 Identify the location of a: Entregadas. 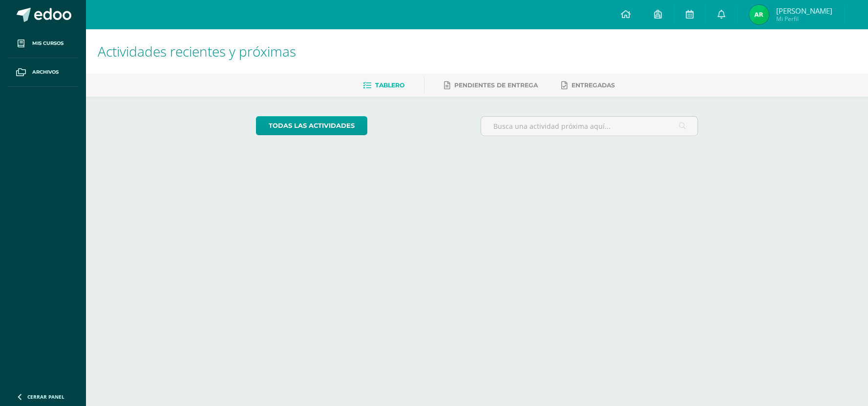
(588, 85).